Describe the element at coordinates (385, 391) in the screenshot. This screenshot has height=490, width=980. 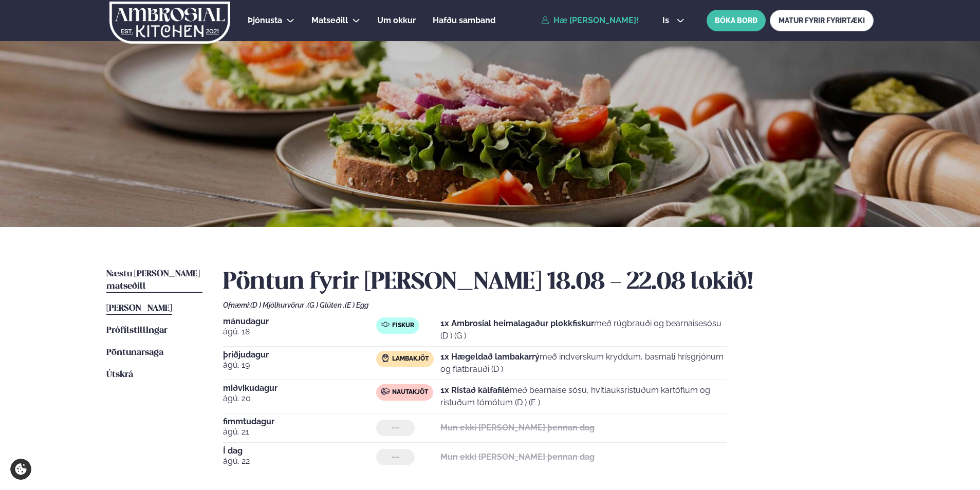
I see `img: beef.svg` at that location.